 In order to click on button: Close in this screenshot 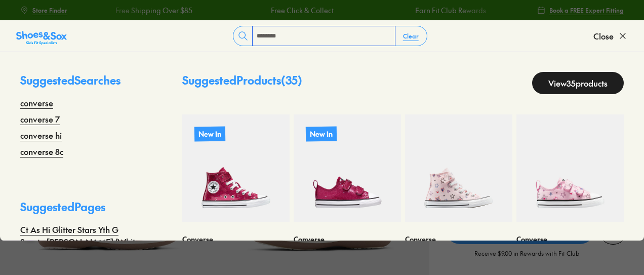, I will do `click(611, 36)`.